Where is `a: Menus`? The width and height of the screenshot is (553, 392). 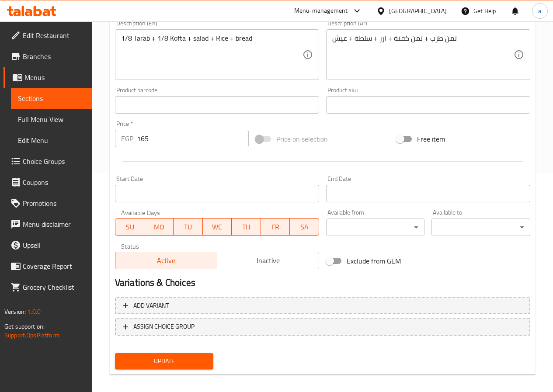
a: Menus is located at coordinates (48, 78).